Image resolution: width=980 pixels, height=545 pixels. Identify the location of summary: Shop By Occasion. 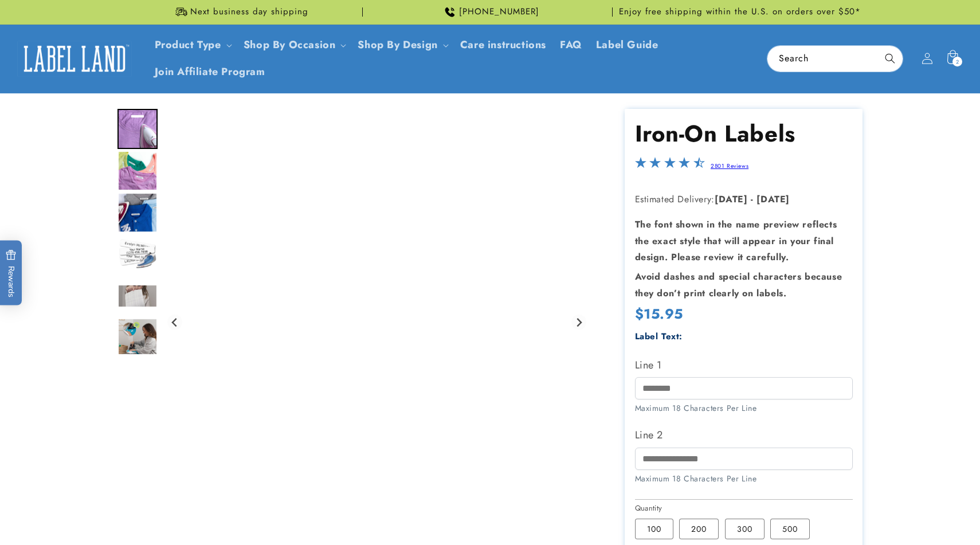
(294, 45).